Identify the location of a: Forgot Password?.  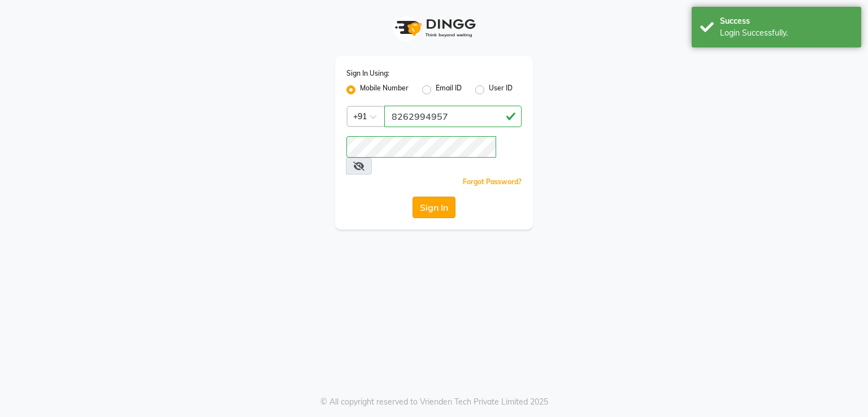
(492, 182).